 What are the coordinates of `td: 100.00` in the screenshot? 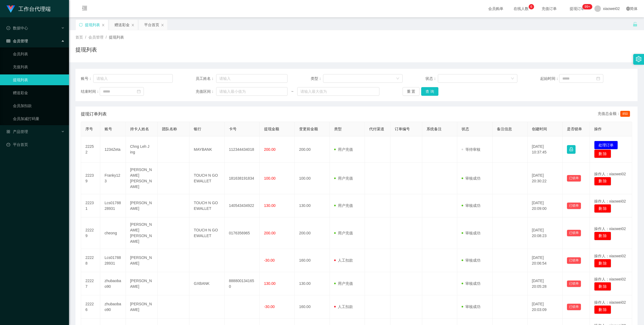 It's located at (313, 178).